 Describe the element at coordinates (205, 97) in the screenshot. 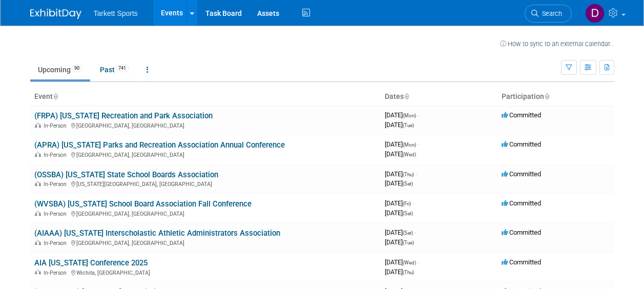

I see `th: Event` at that location.